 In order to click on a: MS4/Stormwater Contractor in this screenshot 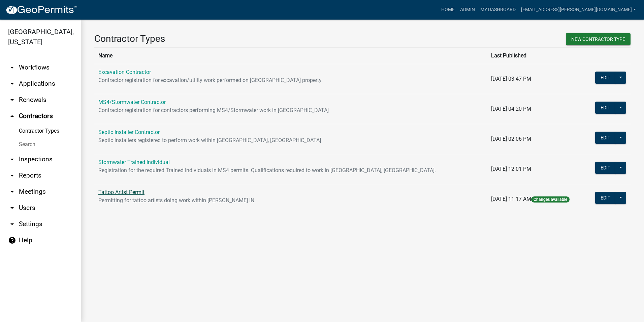, I will do `click(132, 102)`.